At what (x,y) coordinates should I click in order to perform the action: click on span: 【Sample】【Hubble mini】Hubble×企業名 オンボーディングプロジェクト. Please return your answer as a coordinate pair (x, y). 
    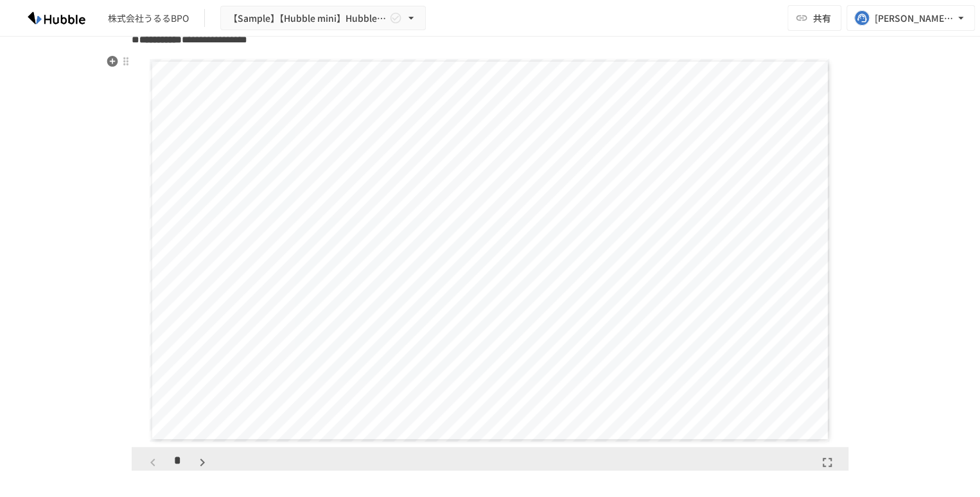
    Looking at the image, I should click on (308, 18).